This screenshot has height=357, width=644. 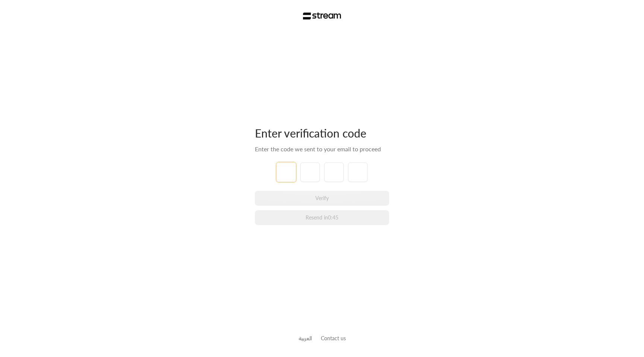 I want to click on div: Enter the code we sent to your email to proceed, so click(x=322, y=149).